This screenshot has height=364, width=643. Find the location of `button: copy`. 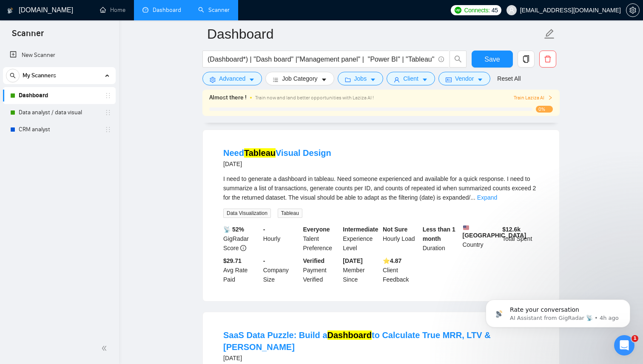

button: copy is located at coordinates (526, 59).